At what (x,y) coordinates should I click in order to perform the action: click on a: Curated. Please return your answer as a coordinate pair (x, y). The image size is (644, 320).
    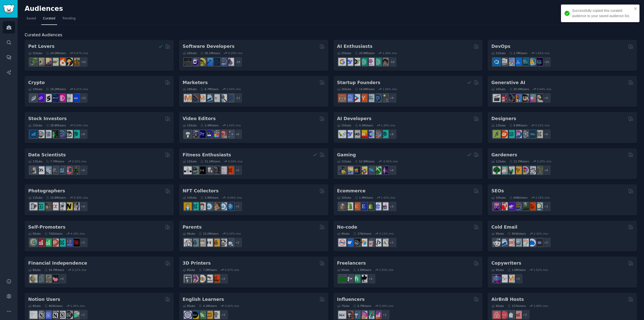
    Looking at the image, I should click on (49, 20).